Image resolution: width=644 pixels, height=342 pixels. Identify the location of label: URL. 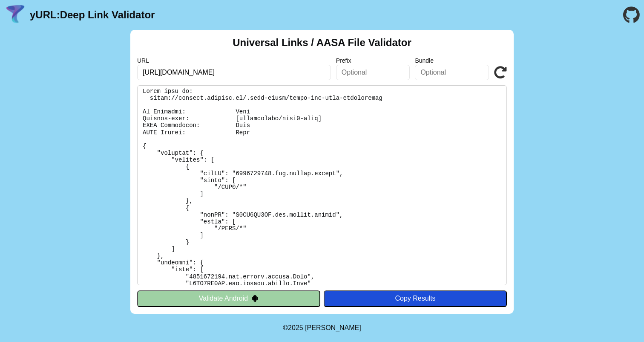
(234, 60).